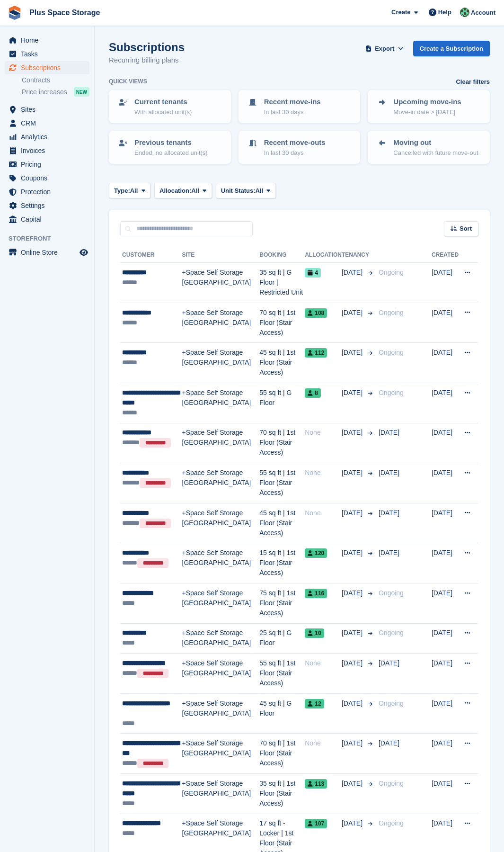  Describe the element at coordinates (435, 142) in the screenshot. I see `p: Moving out` at that location.